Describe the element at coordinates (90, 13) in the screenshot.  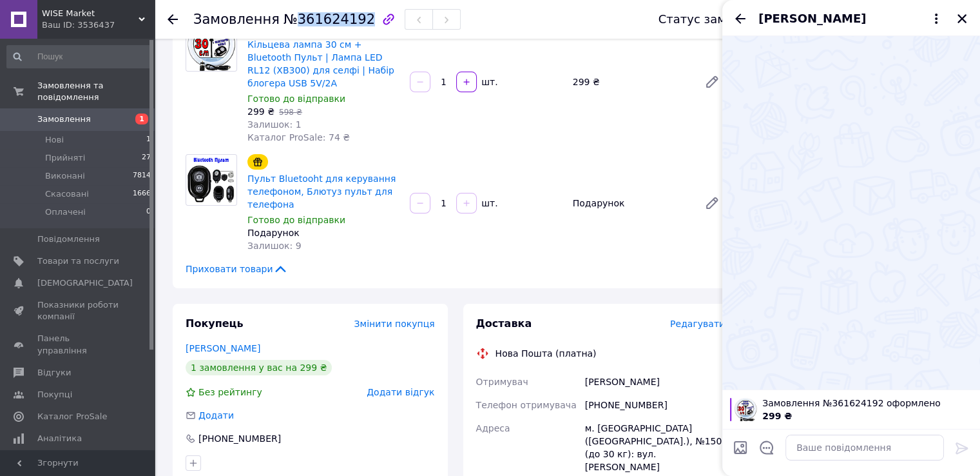
I see `span: WISE Market` at that location.